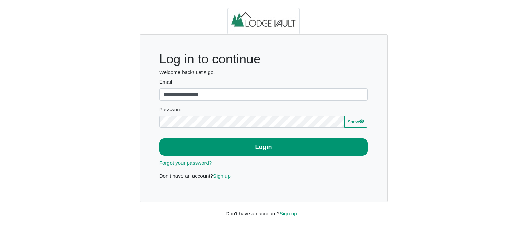  What do you see at coordinates (263, 210) in the screenshot?
I see `div: Don't have an account?` at bounding box center [263, 210].